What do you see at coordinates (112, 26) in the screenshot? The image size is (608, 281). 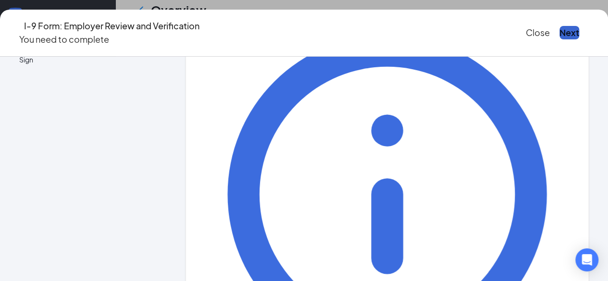 I see `h4: I-9 Form: Employer Review and Verification` at bounding box center [112, 26].